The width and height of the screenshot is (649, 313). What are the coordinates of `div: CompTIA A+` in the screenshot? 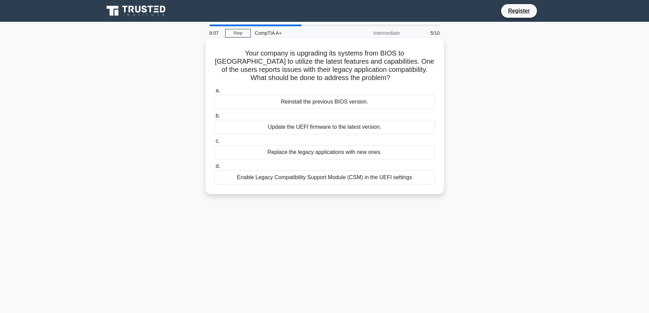 It's located at (298, 33).